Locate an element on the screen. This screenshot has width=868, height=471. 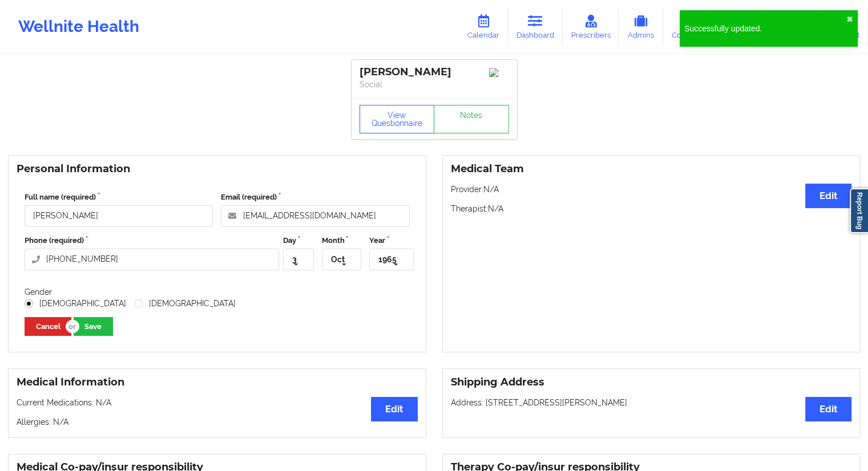
p: Current Medications: N/A is located at coordinates (217, 403).